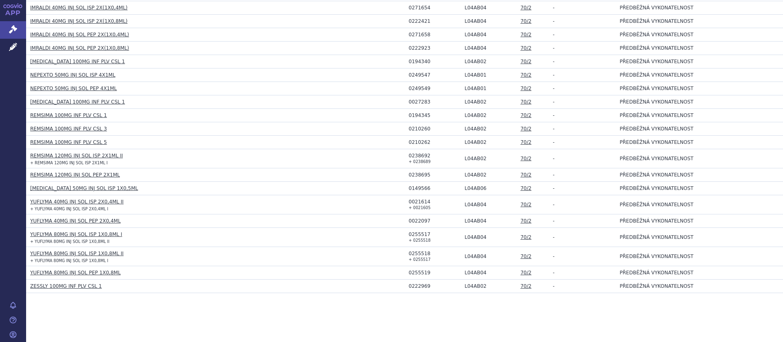  What do you see at coordinates (435, 156) in the screenshot?
I see `div: 0238692` at bounding box center [435, 156].